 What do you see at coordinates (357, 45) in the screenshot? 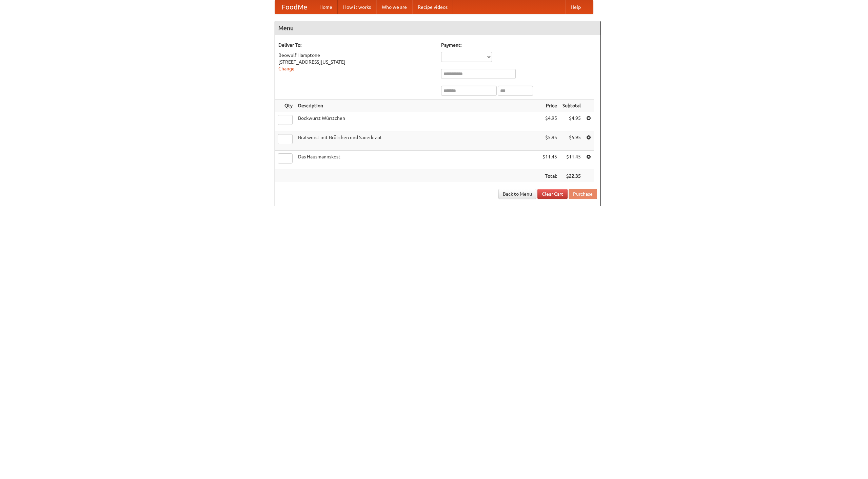
I see `h5: Deliver To:` at bounding box center [357, 45].